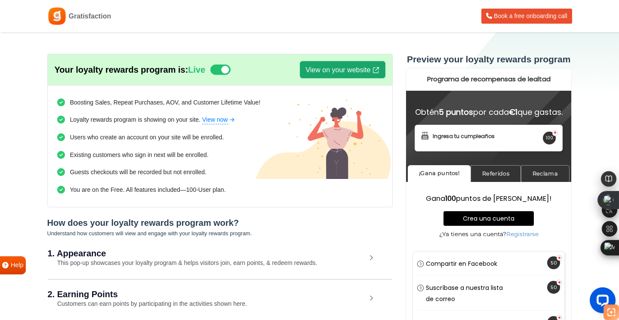  I want to click on a: ¡Gana puntos!, so click(34, 105).